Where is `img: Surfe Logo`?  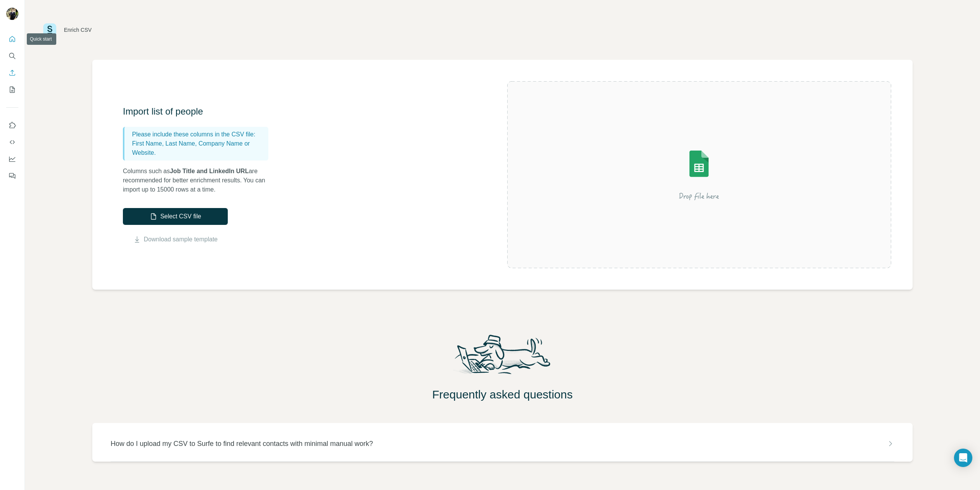 img: Surfe Logo is located at coordinates (50, 30).